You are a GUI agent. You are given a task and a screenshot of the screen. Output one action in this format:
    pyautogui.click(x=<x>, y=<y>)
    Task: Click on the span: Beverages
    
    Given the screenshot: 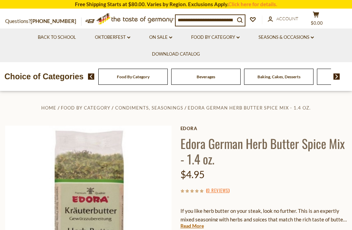 What is the action you would take?
    pyautogui.click(x=206, y=77)
    